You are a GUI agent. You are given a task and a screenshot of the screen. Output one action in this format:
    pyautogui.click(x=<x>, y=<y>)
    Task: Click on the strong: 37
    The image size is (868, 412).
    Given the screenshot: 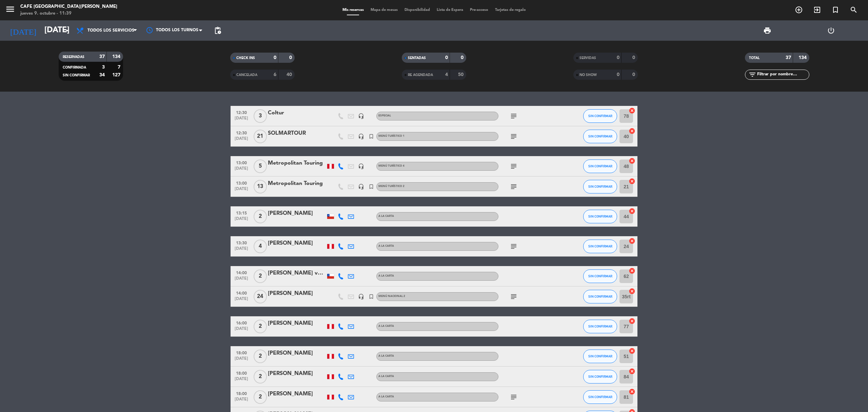 What is the action you would take?
    pyautogui.click(x=102, y=57)
    